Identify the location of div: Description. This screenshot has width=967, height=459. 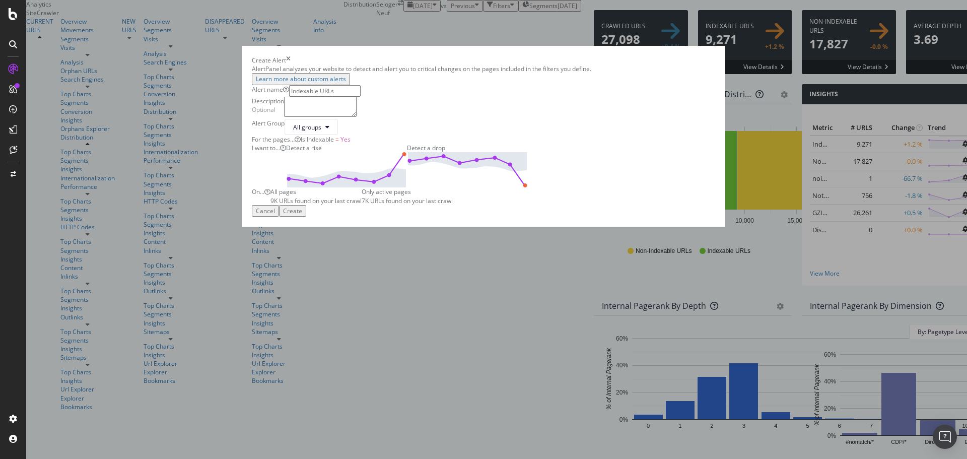
(268, 108).